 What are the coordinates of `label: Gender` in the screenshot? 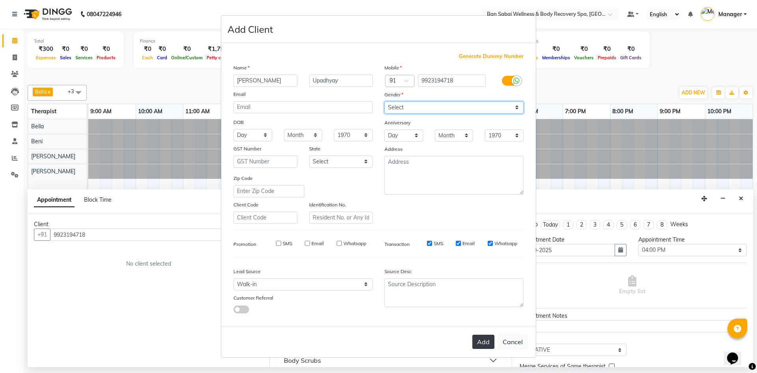 It's located at (394, 95).